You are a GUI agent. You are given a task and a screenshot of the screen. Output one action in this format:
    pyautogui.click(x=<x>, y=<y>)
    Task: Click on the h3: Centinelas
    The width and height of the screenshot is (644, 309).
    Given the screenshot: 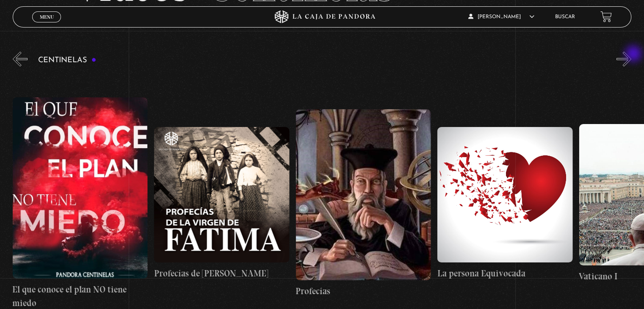 What is the action you would take?
    pyautogui.click(x=67, y=60)
    